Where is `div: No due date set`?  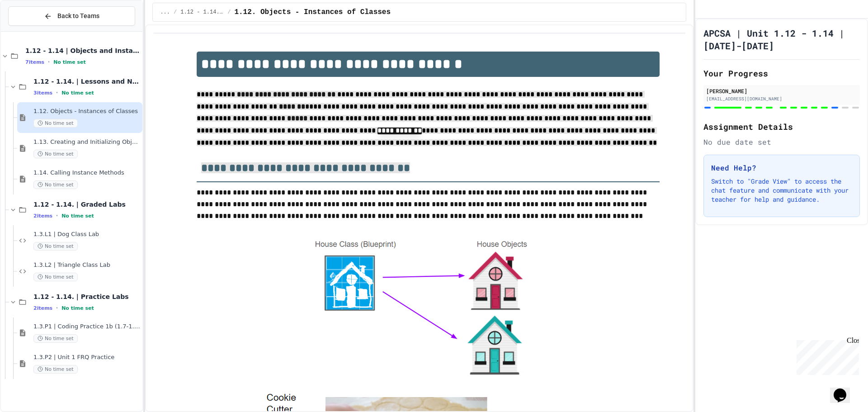 div: No due date set is located at coordinates (782, 142).